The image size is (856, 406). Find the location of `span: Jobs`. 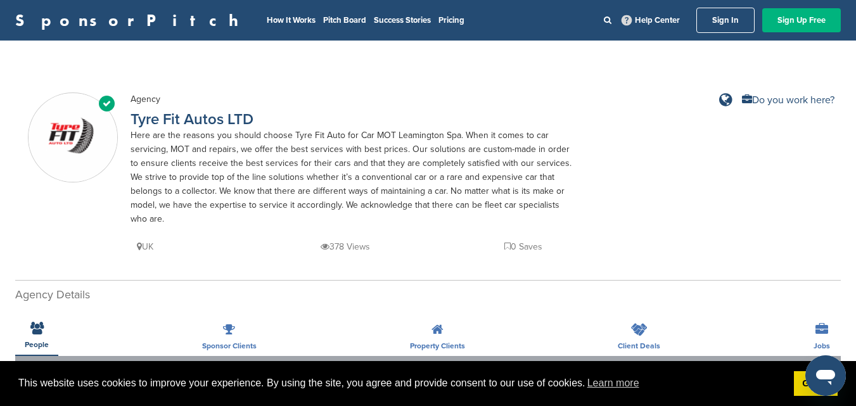

span: Jobs is located at coordinates (821, 346).